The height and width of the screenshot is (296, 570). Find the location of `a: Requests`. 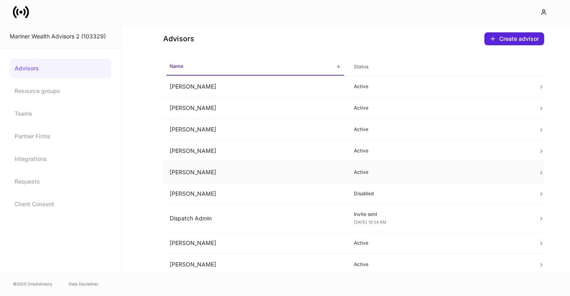

a: Requests is located at coordinates (60, 181).